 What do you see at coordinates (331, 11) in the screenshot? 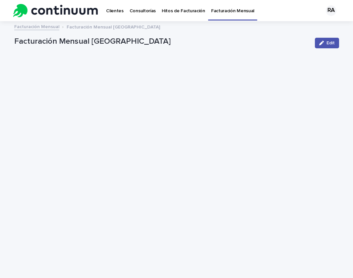
I see `div: RA` at bounding box center [331, 11].